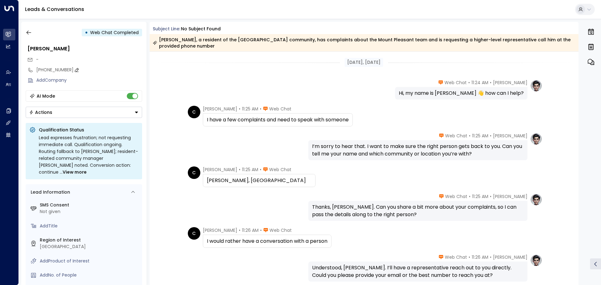 This screenshot has width=601, height=285. Describe the element at coordinates (49, 192) in the screenshot. I see `div: Lead Information` at that location.